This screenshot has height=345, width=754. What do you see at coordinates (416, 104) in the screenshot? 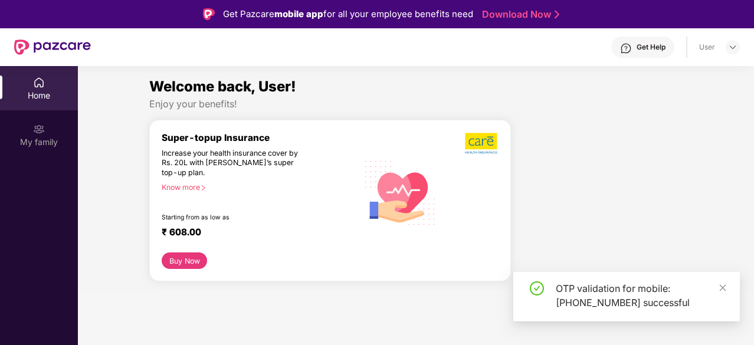
I see `div: Enjoy your benefits!` at bounding box center [416, 104].